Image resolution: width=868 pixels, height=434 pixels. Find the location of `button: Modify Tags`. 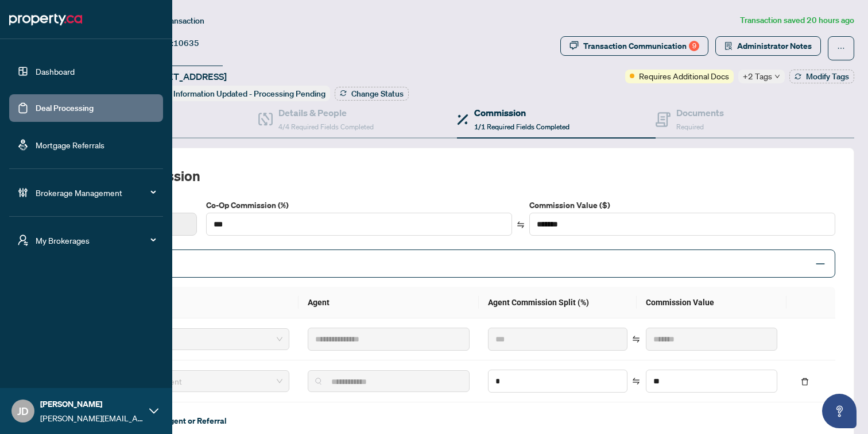

button: Modify Tags is located at coordinates (822, 77).